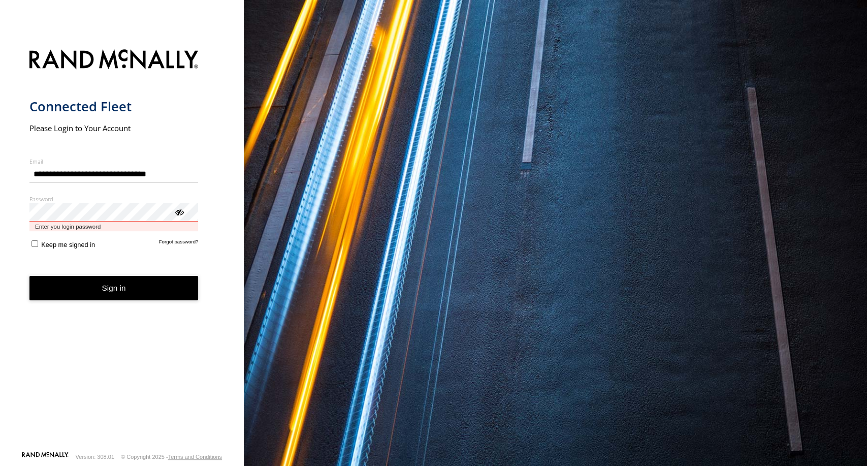 The width and height of the screenshot is (867, 466). What do you see at coordinates (179, 211) in the screenshot?
I see `div: ViewPassword` at bounding box center [179, 211].